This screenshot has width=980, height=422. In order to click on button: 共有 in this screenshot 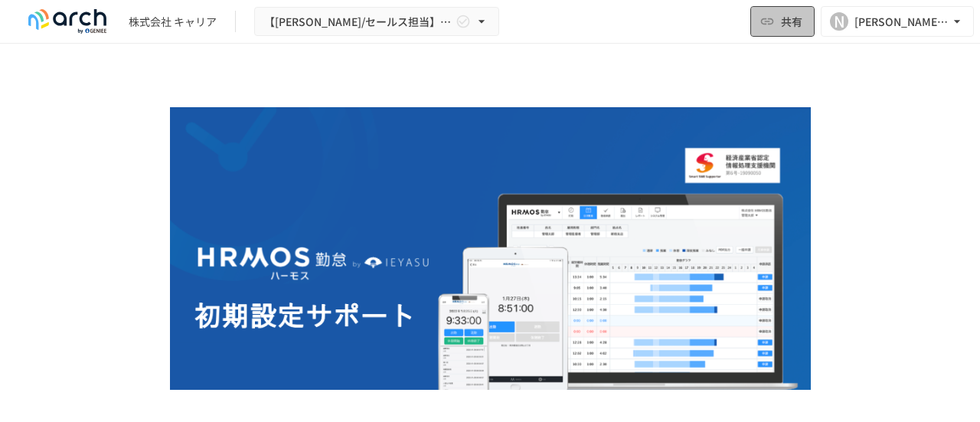, I will do `click(783, 21)`.